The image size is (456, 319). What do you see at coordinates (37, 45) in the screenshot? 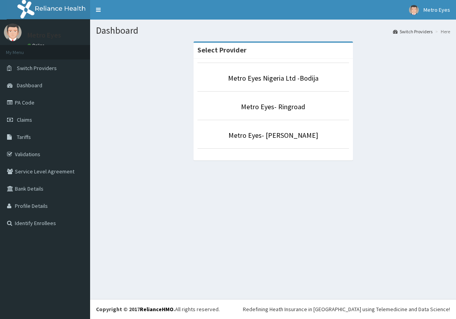
I see `a: Online` at bounding box center [37, 45].